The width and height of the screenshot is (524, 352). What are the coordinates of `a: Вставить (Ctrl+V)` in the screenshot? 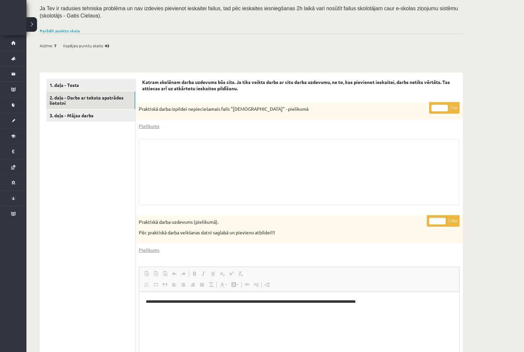 It's located at (146, 274).